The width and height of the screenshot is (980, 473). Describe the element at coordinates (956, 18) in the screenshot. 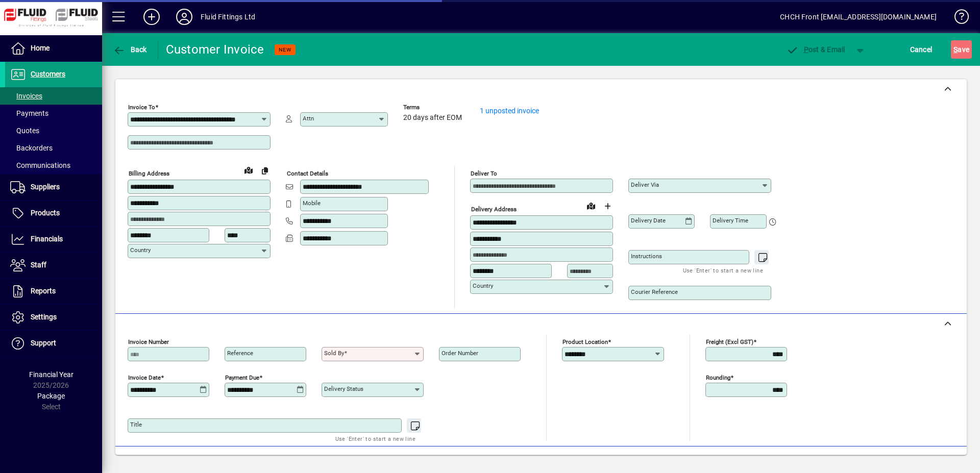

I see `a: Knowledge Base` at that location.